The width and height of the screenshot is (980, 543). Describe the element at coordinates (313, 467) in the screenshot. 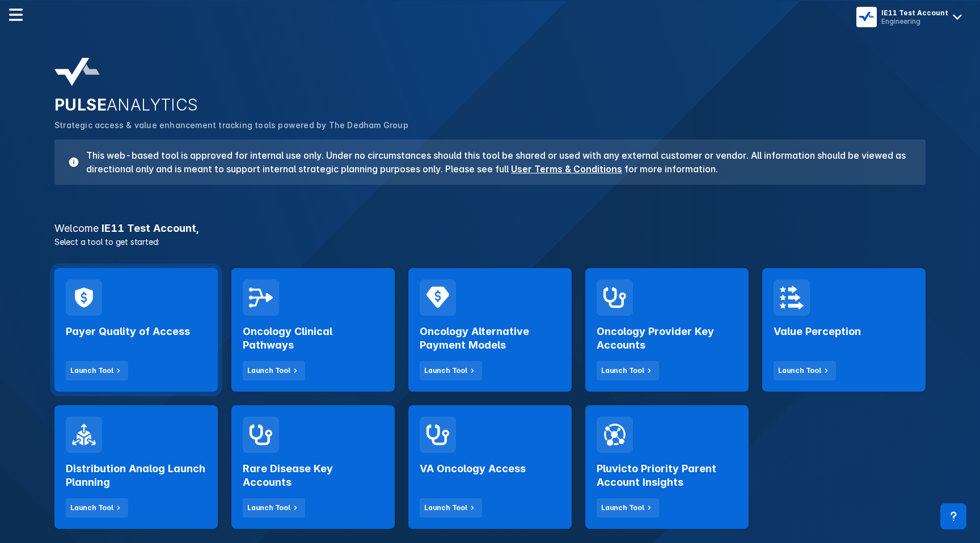

I see `a: Rare Disease Key AccountsLaunch Tool` at that location.